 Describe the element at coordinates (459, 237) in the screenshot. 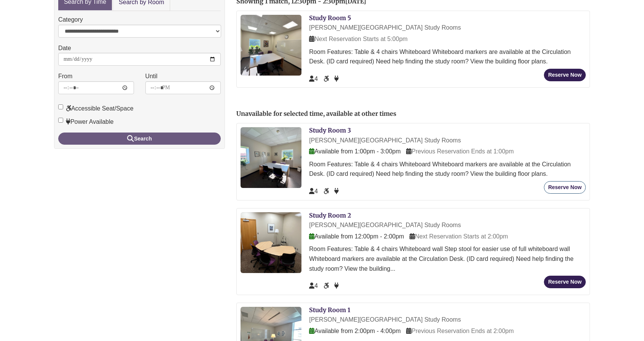

I see `span: Next Reservation Starts at 2:00pm` at that location.